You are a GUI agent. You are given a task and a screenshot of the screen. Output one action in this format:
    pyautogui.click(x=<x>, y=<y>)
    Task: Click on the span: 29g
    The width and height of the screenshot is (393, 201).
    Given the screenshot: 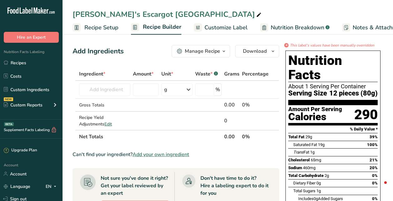 What is the action you would take?
    pyautogui.click(x=308, y=137)
    